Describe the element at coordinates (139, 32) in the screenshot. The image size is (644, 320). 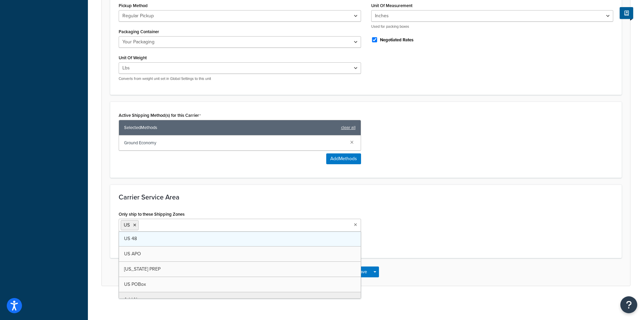
I see `label: Packaging Container` at that location.